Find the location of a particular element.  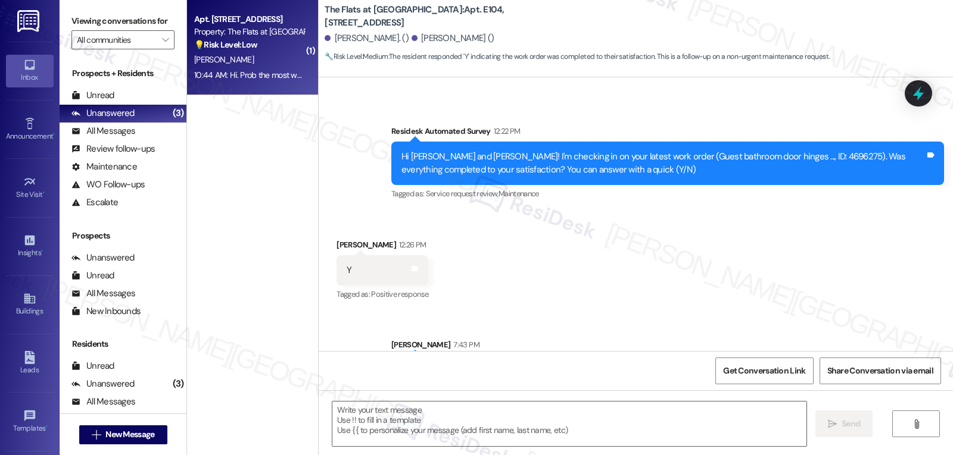

strong: 💡 Risk Level: Low is located at coordinates (226, 45).